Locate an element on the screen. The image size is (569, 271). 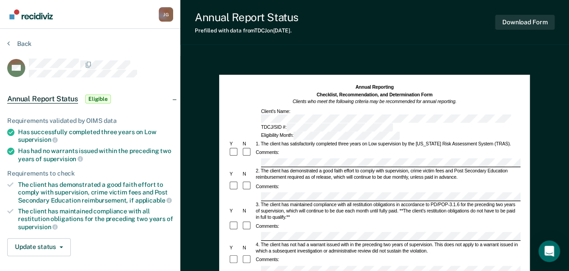
button: Back is located at coordinates (19, 44).